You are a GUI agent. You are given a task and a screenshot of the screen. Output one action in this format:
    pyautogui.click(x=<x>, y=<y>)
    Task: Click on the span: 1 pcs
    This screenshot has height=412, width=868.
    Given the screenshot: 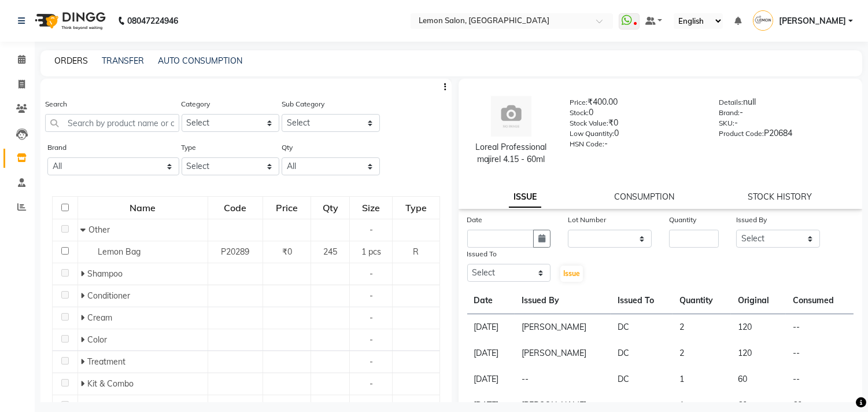 What is the action you would take?
    pyautogui.click(x=371, y=252)
    